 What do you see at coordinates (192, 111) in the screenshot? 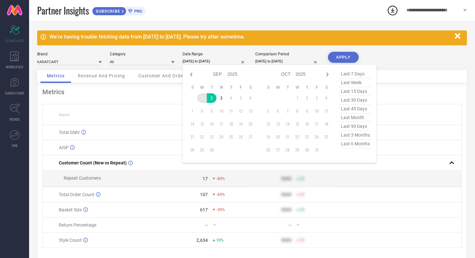
I see `td: Sun Sep 07 2025` at bounding box center [192, 111].